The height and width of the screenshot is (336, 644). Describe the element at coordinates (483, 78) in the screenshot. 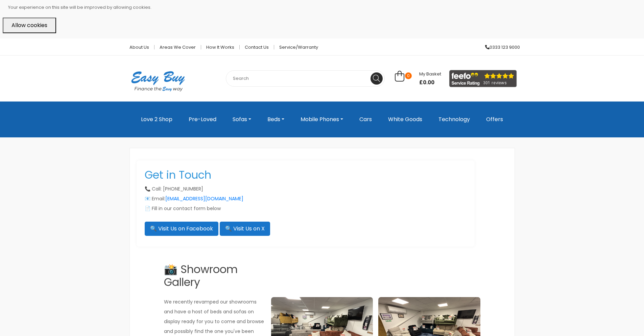

I see `img: feefo_logo` at that location.